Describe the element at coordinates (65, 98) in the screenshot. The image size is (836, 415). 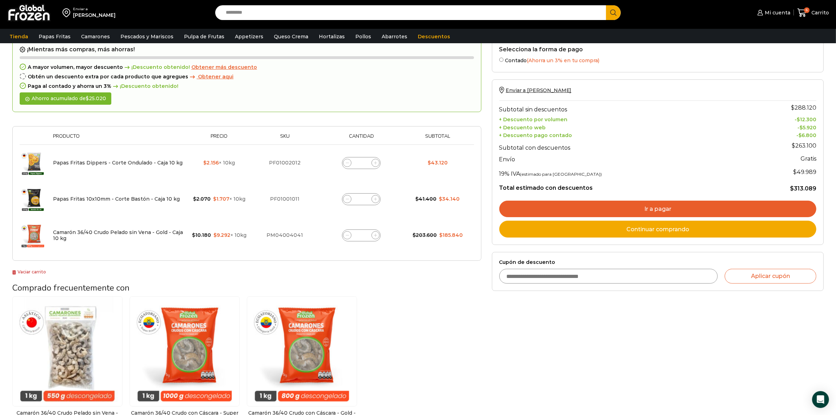
I see `div: Ahorro acumulado de` at that location.